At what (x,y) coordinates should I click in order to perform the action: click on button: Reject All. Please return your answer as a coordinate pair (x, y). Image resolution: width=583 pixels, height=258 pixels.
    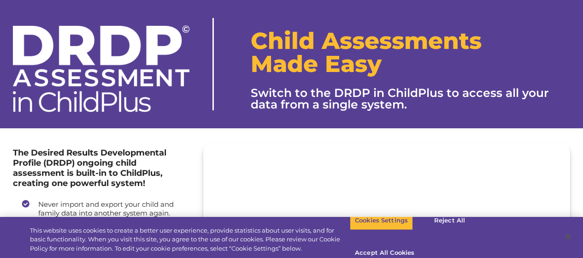
    Looking at the image, I should click on (450, 220).